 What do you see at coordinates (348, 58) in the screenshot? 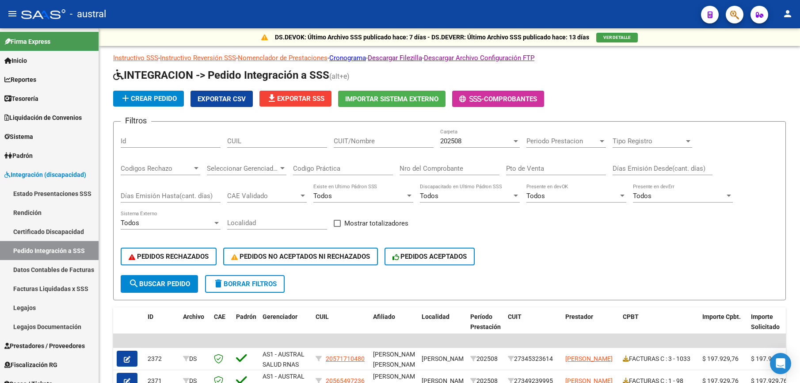
I see `a: Cronograma` at bounding box center [348, 58].